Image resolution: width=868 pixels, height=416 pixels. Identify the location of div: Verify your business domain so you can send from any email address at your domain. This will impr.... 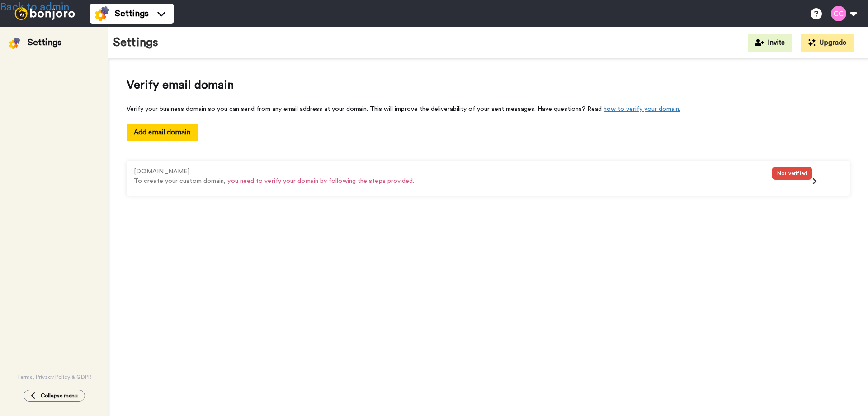
(488, 109).